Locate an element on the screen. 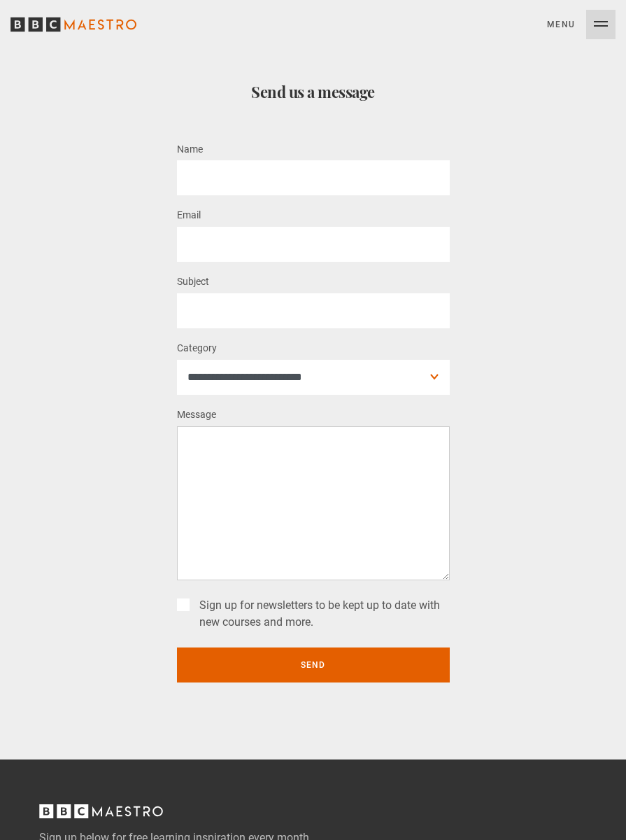  a: BBC Maestro is located at coordinates (74, 25).